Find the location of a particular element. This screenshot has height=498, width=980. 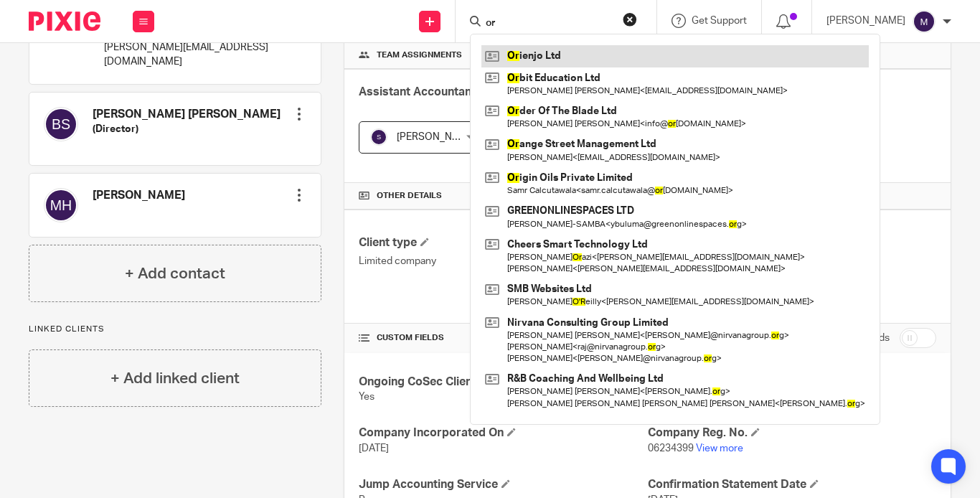

a: View more is located at coordinates (720, 449).